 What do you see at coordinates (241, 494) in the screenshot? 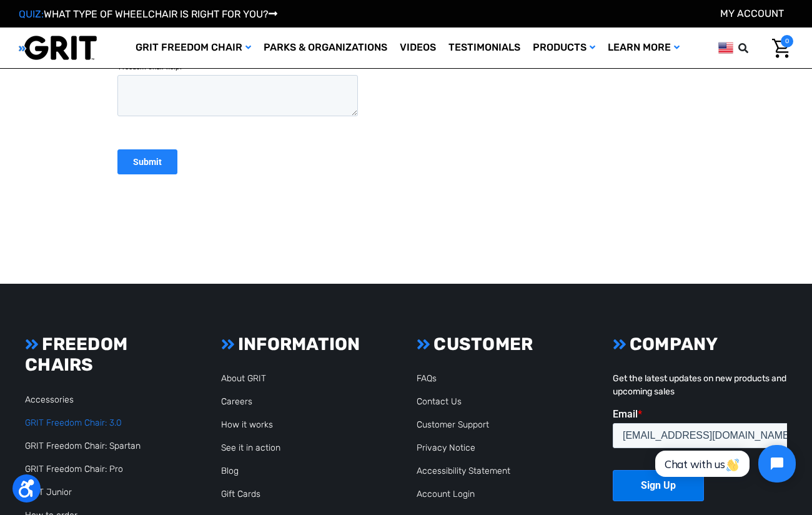
I see `a: Gift Cards` at bounding box center [241, 494].